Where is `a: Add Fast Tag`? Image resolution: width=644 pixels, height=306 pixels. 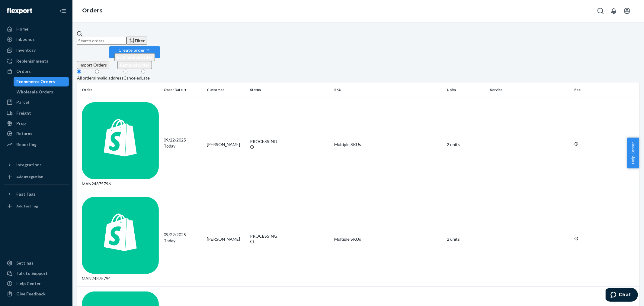 a: Add Fast Tag is located at coordinates (36, 206).